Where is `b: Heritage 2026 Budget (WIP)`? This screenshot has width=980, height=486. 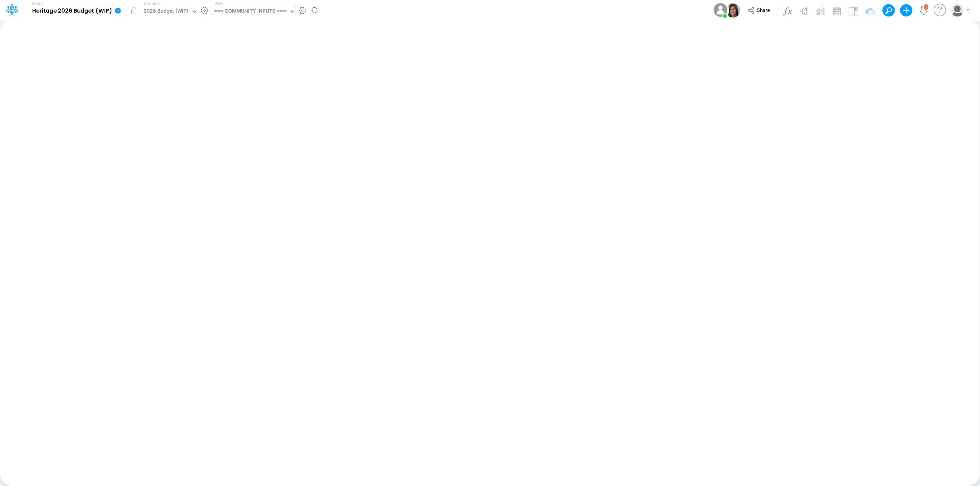 b: Heritage 2026 Budget (WIP) is located at coordinates (72, 11).